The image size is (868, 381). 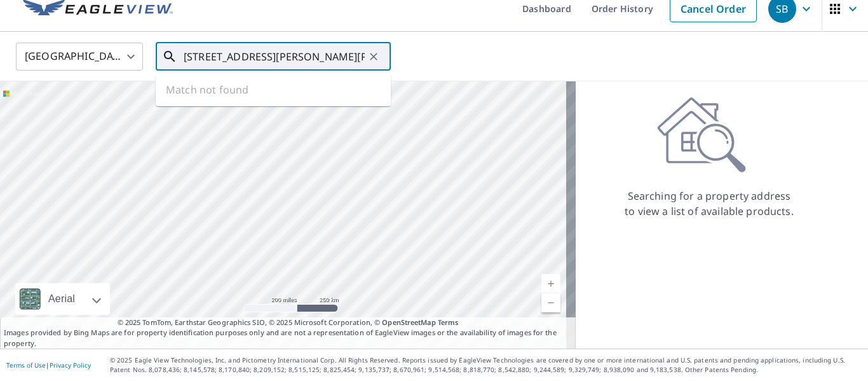 I want to click on input: Search by address or latitude-longitude, so click(x=274, y=57).